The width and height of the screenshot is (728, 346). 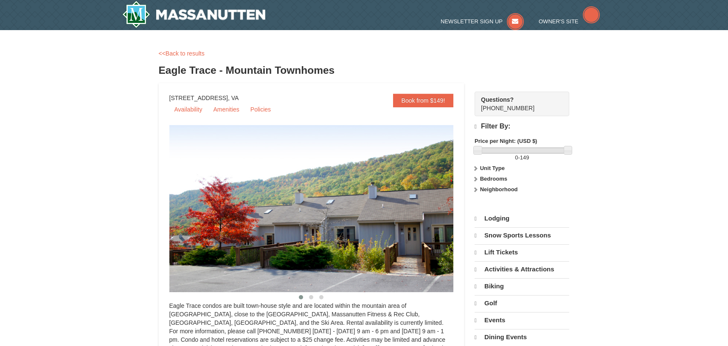 What do you see at coordinates (194, 14) in the screenshot?
I see `img: Massanutten Resort Logo` at bounding box center [194, 14].